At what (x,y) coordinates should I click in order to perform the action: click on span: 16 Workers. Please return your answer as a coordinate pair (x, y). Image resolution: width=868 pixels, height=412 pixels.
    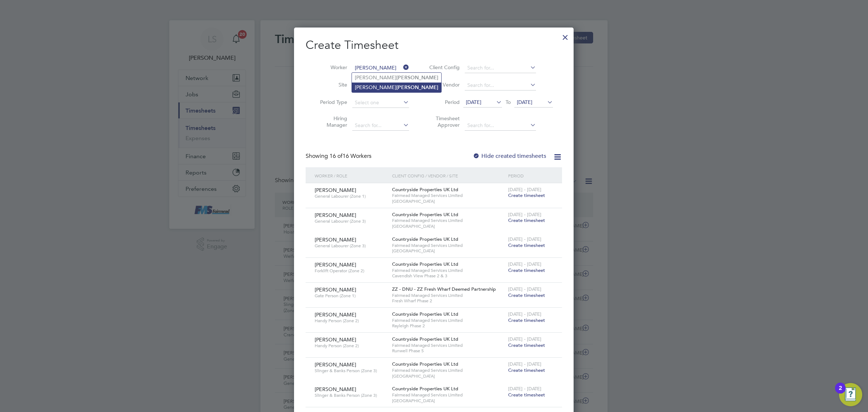
    Looking at the image, I should click on (351, 156).